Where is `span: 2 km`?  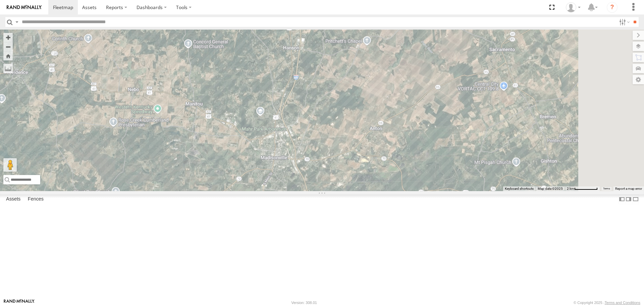 span: 2 km is located at coordinates (570, 189).